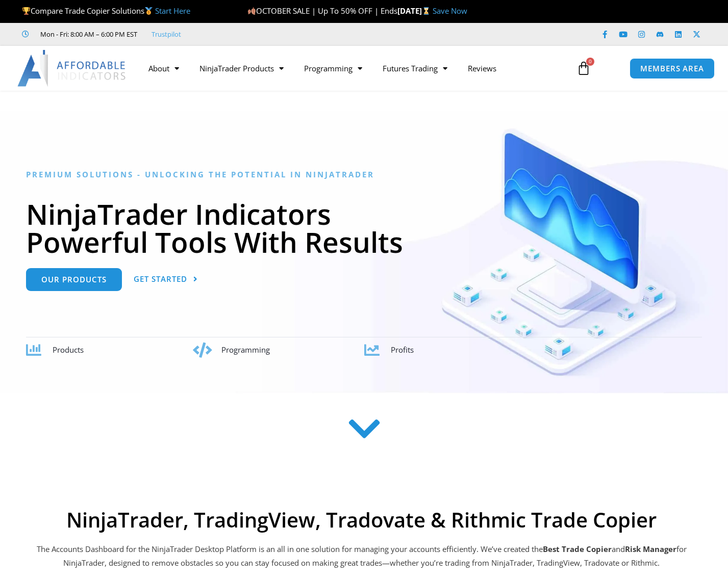  Describe the element at coordinates (173, 11) in the screenshot. I see `a: Start Here` at that location.